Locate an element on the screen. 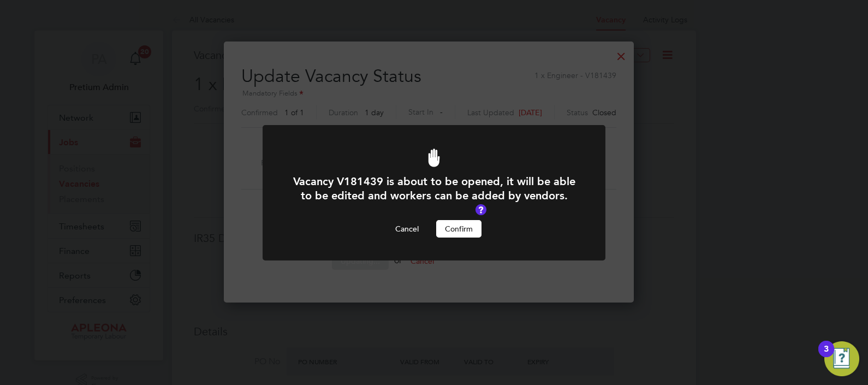  button: Cancel is located at coordinates (406, 229).